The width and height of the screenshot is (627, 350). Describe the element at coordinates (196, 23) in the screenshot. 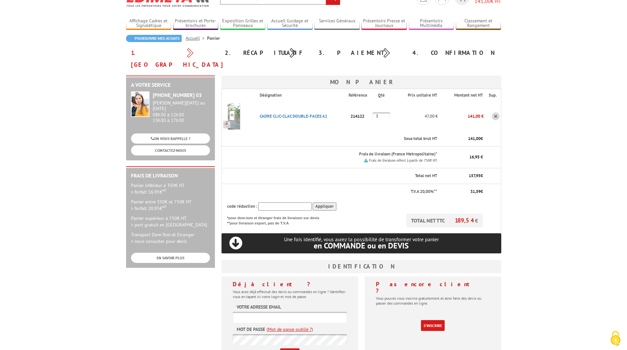

I see `a: Présentoirs et Porte-brochures` at that location.